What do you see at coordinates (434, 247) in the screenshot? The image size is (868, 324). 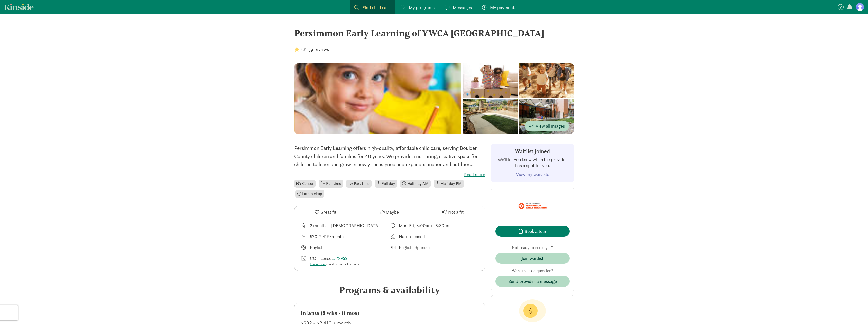 I see `div: Languages spoken` at bounding box center [434, 247].